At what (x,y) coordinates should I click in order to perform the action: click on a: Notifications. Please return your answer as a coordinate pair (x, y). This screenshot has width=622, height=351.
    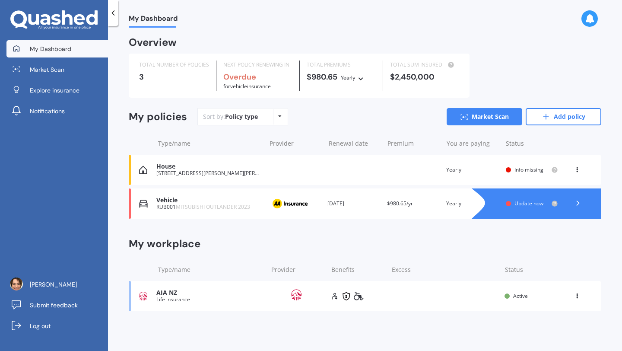
    Looking at the image, I should click on (57, 111).